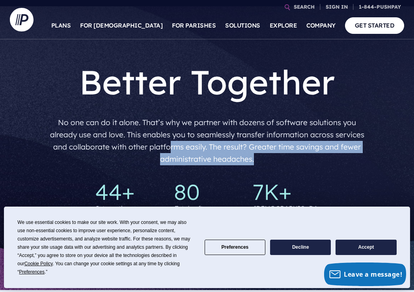  Describe the element at coordinates (235, 248) in the screenshot. I see `button: Preferences` at that location.